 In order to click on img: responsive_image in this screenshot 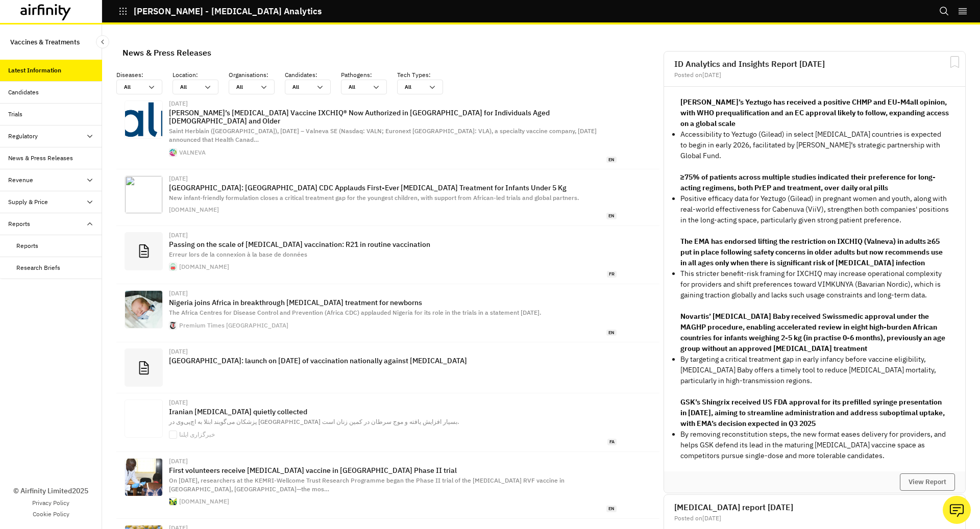, I will do `click(143, 477)`.